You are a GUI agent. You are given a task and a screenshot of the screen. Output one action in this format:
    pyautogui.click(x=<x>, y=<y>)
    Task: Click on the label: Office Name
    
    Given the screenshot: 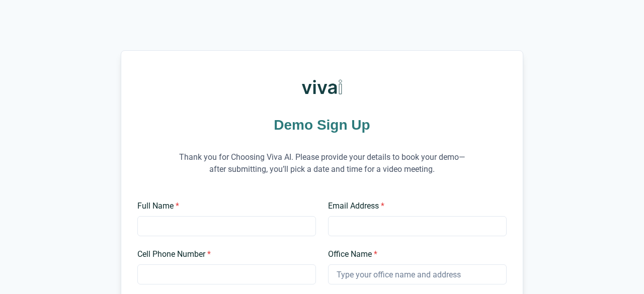 What is the action you would take?
    pyautogui.click(x=414, y=255)
    